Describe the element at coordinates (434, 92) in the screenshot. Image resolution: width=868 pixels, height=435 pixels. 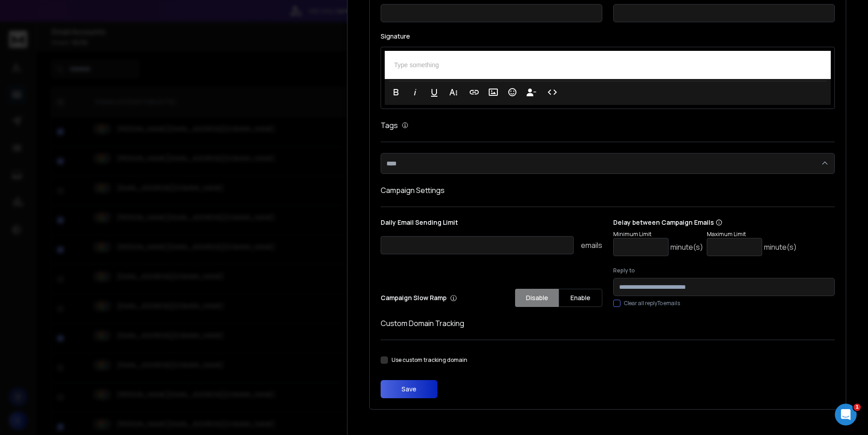
I see `button: Underline (⌘U)` at that location.